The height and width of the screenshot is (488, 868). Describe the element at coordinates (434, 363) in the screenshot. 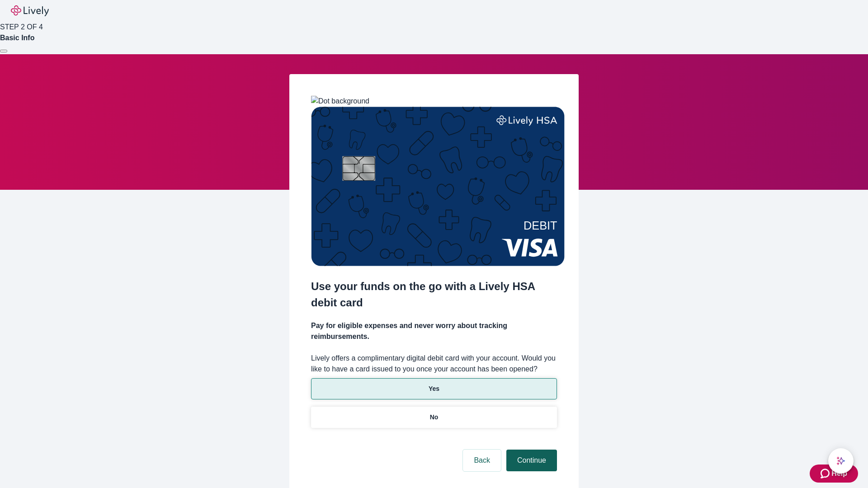

I see `label: Lively offers a complimentary digital debit card with your account. Would you like to have a card...` at that location.